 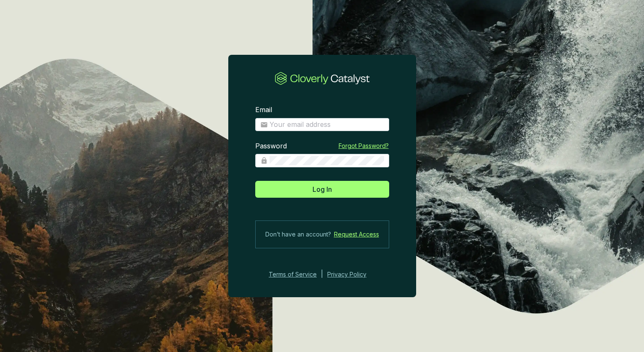 What do you see at coordinates (364, 146) in the screenshot?
I see `a: Forgot Password?` at bounding box center [364, 146].